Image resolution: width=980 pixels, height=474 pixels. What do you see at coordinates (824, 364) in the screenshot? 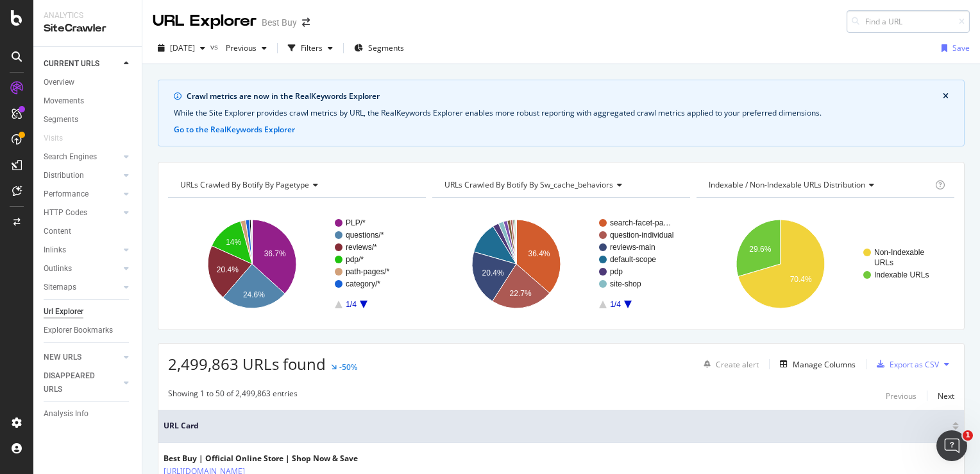
I see `div: Manage Columns` at bounding box center [824, 364].